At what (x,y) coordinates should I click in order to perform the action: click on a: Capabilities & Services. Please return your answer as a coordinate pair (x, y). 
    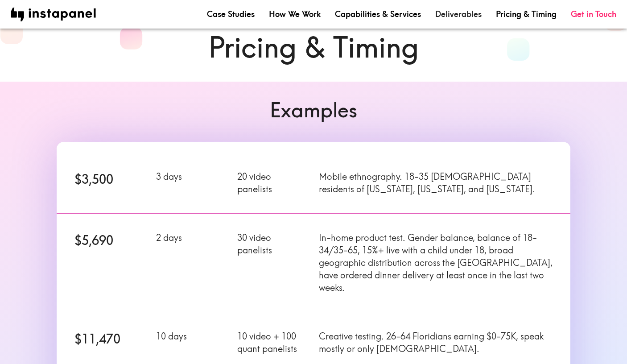
    Looking at the image, I should click on (377, 14).